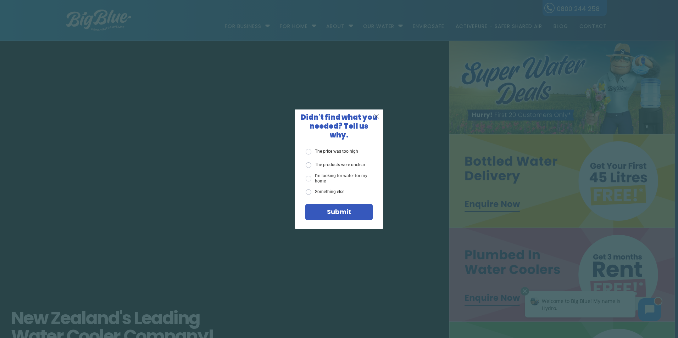  Describe the element at coordinates (339, 126) in the screenshot. I see `span: Didn't find what you needed? Tell us why.` at that location.